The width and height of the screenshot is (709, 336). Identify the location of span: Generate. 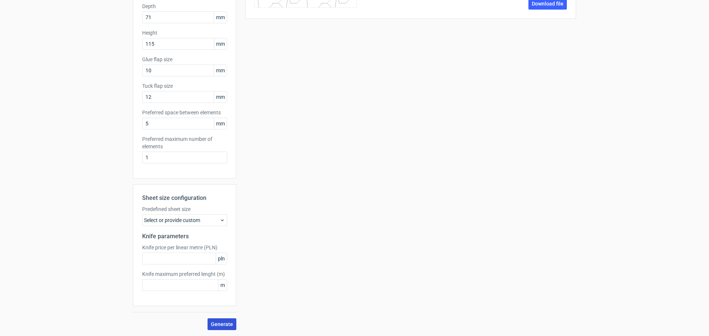
(222, 325).